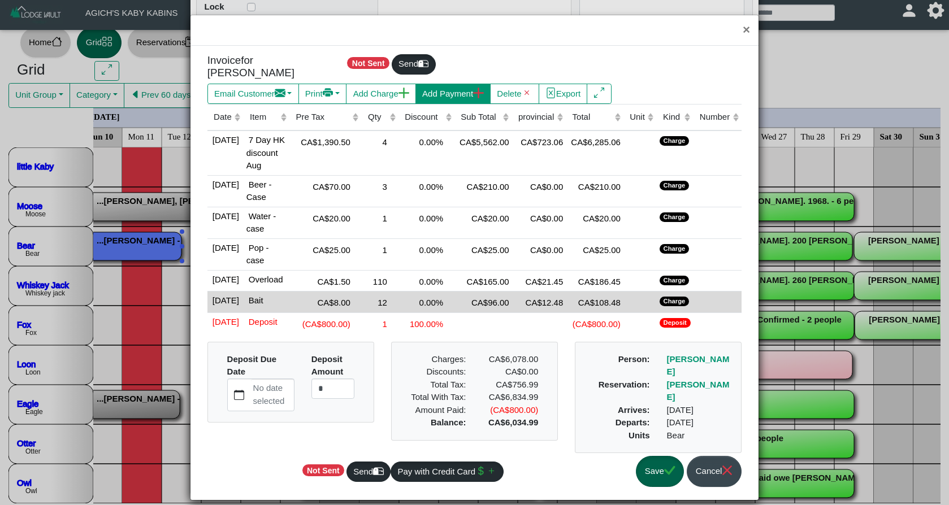 This screenshot has height=505, width=949. Describe the element at coordinates (439, 372) in the screenshot. I see `div: Discounts:` at that location.